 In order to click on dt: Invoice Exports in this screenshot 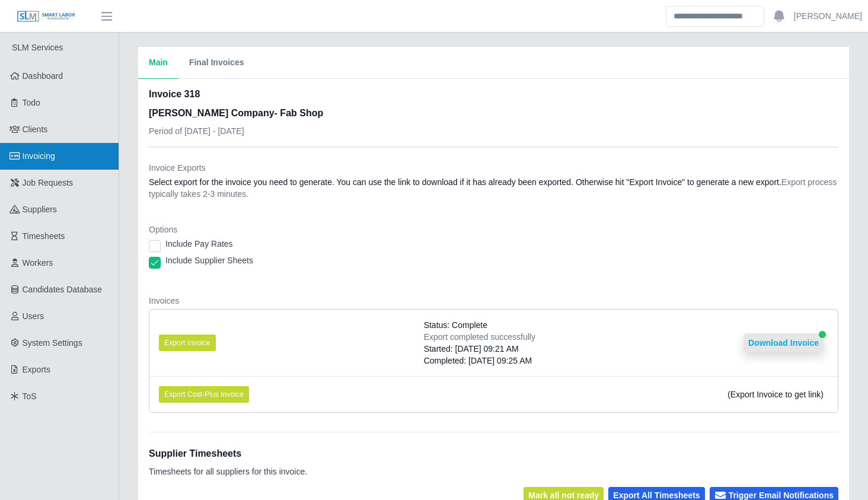, I will do `click(493, 168)`.